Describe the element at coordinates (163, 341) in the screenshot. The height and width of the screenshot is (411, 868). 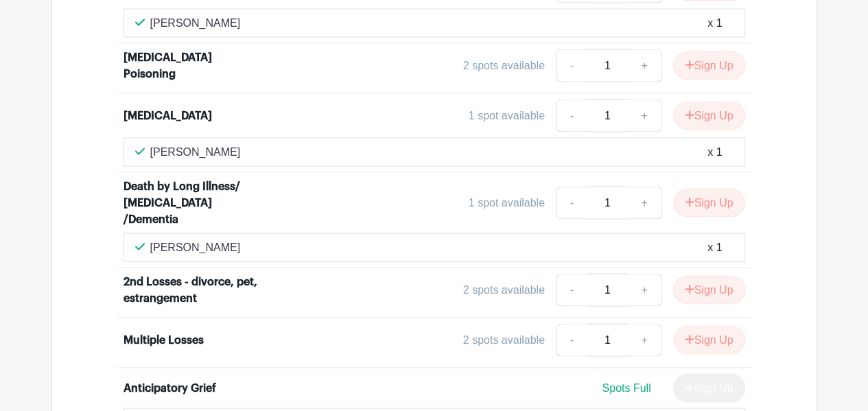
I see `div: Multiple Losses` at that location.